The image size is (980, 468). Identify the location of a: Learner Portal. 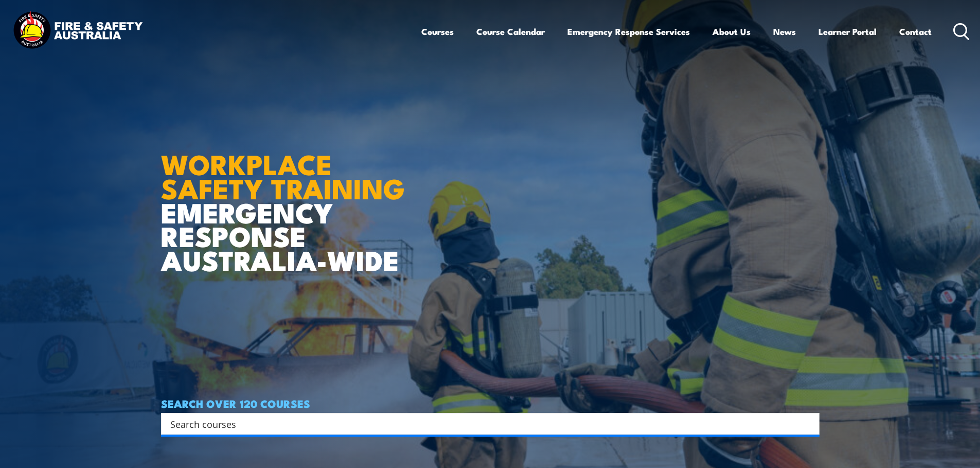
(847, 32).